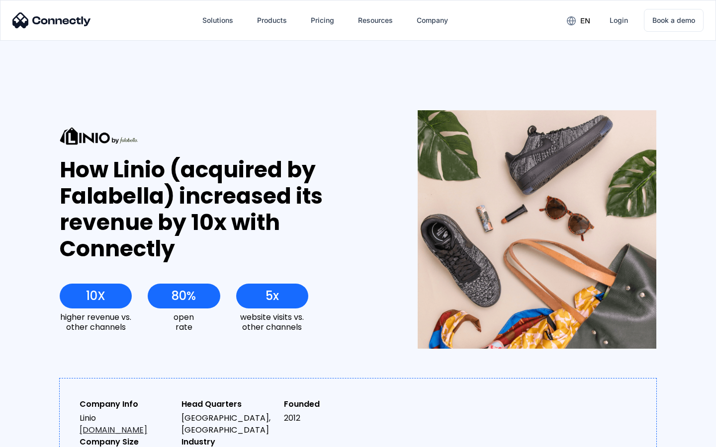 This screenshot has height=447, width=716. Describe the element at coordinates (95, 296) in the screenshot. I see `div: 10X` at that location.